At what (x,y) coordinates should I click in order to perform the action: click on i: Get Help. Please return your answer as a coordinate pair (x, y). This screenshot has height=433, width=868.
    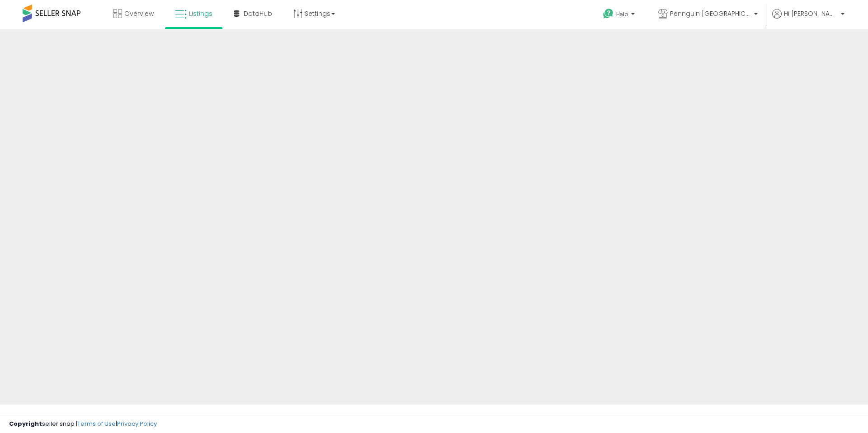
    Looking at the image, I should click on (608, 13).